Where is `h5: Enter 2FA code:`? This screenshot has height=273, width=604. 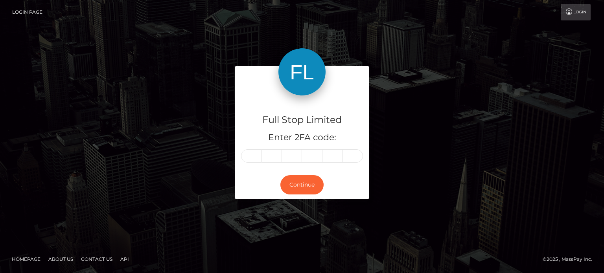
h5: Enter 2FA code: is located at coordinates (302, 138).